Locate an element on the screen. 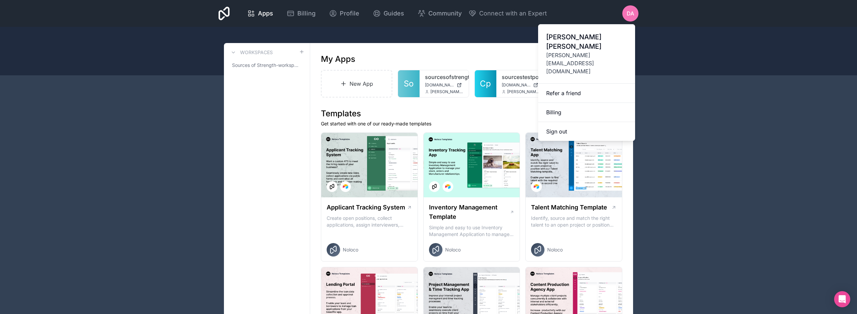  a: Community is located at coordinates (439, 13).